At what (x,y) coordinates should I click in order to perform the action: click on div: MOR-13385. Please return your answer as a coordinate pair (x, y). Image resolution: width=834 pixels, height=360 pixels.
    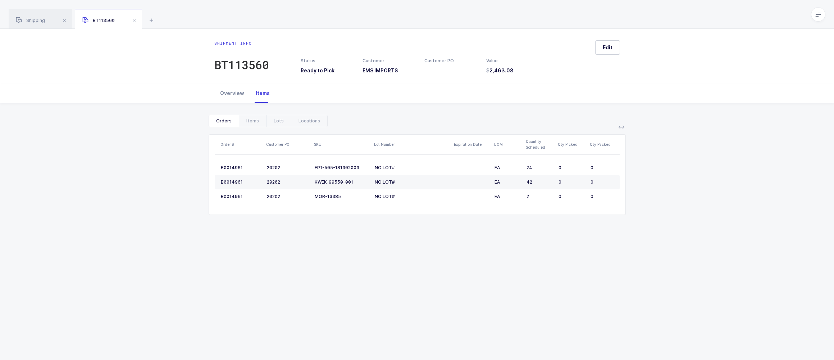
    Looking at the image, I should click on (342, 196).